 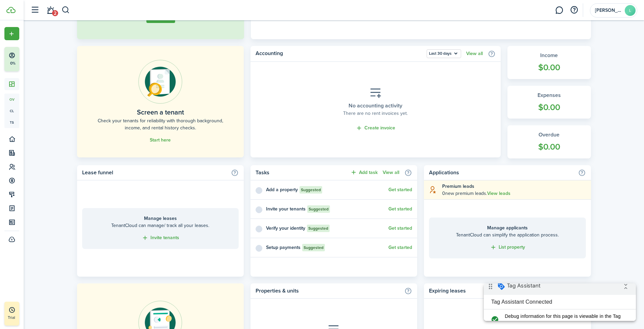 What do you see at coordinates (513, 193) in the screenshot?
I see `explanation-description: 0 new premium leads .` at bounding box center [513, 193].